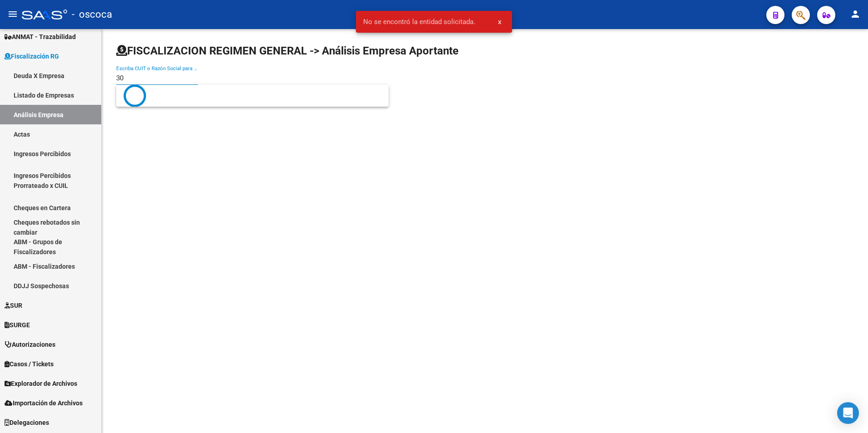 This screenshot has width=868, height=433. What do you see at coordinates (13, 14) in the screenshot?
I see `mat-icon: menu` at bounding box center [13, 14].